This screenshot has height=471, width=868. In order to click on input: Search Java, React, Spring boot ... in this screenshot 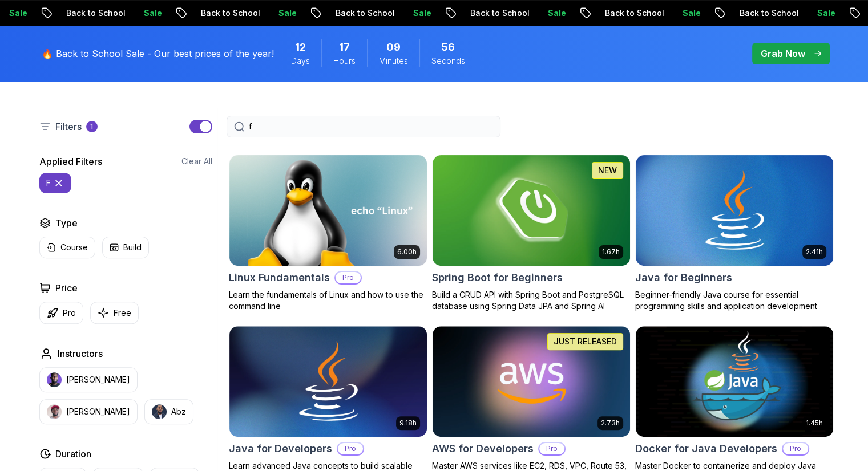, I will do `click(371, 127)`.